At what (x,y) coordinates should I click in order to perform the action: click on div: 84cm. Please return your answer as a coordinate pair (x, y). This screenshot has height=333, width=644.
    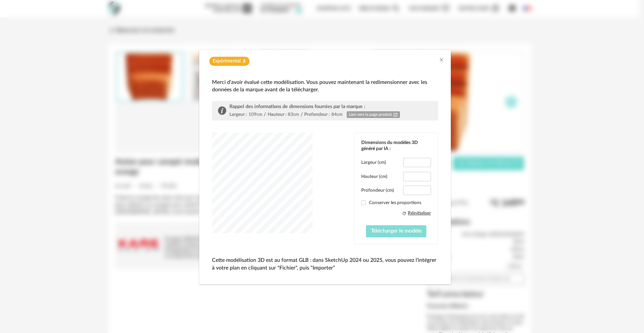
    Looking at the image, I should click on (337, 114).